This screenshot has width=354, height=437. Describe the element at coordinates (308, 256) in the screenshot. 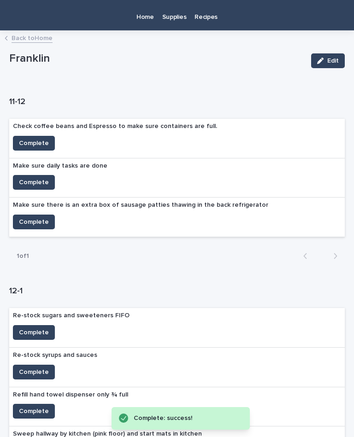

I see `button: Back` at that location.